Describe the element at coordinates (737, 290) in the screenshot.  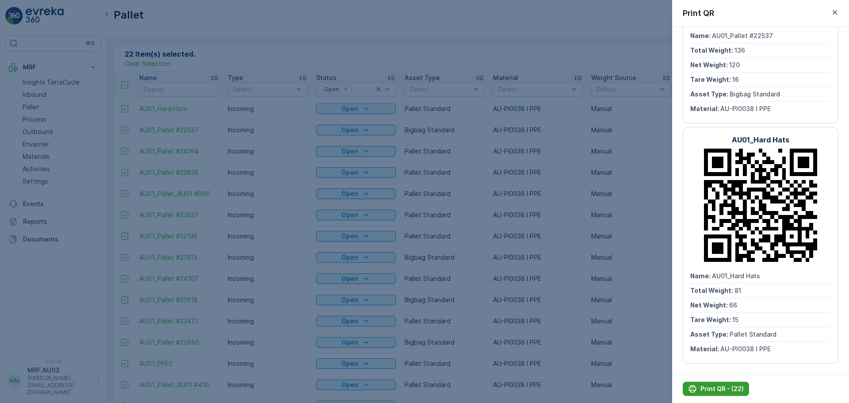
I see `span: 81` at that location.